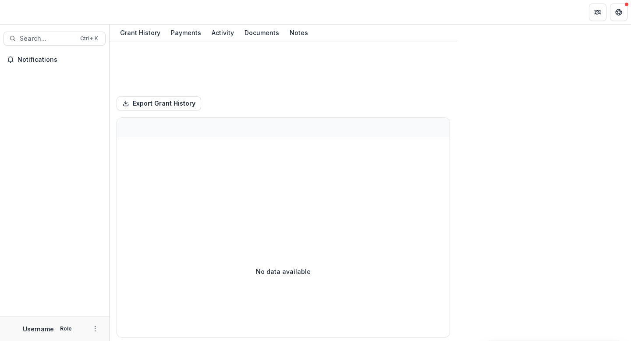 This screenshot has width=631, height=341. What do you see at coordinates (598, 12) in the screenshot?
I see `button: Partners` at bounding box center [598, 12].